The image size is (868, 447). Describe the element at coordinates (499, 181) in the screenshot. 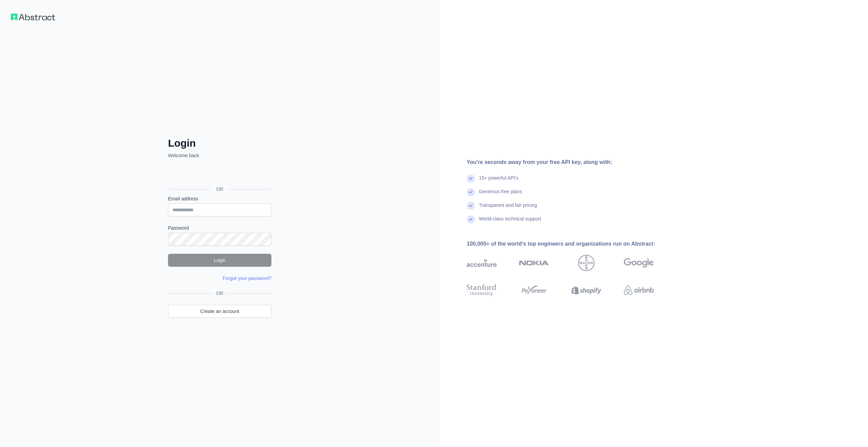

I see `div: 15+ powerful API's` at that location.